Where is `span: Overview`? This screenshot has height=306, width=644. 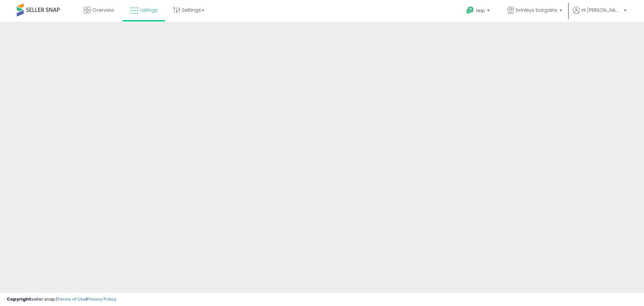 span: Overview is located at coordinates (103, 10).